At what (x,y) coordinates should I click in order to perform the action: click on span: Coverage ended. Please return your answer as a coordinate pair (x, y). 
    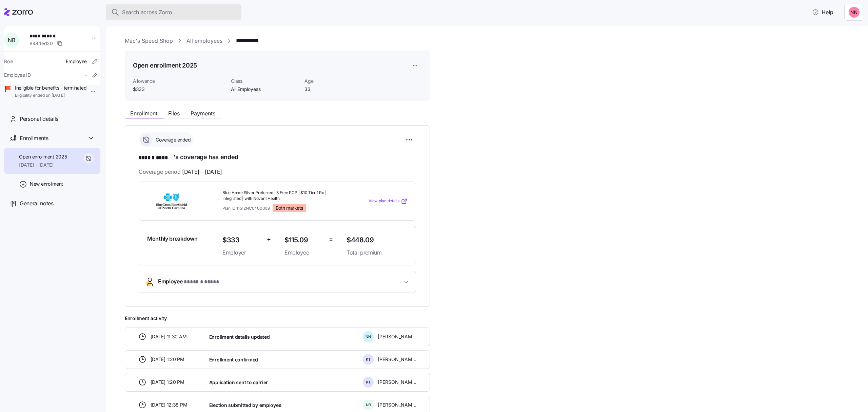
    Looking at the image, I should click on (172, 140).